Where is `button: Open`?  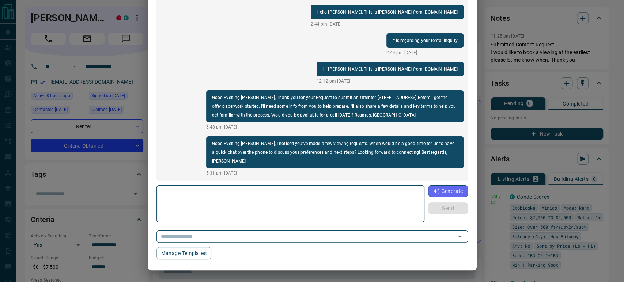
button: Open is located at coordinates (460, 237).